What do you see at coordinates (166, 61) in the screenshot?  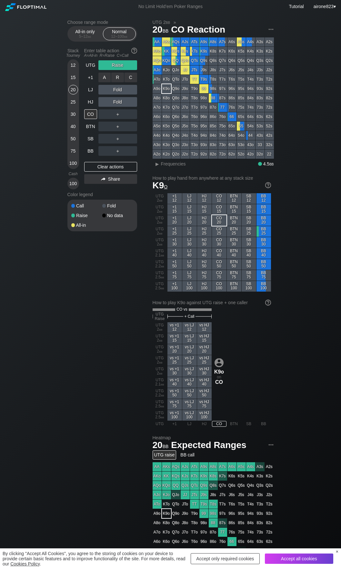 I see `div: KQo` at bounding box center [166, 61].